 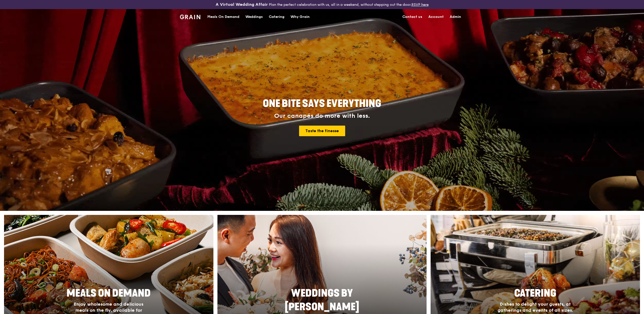 What do you see at coordinates (277, 17) in the screenshot?
I see `div: Catering` at bounding box center [277, 17].